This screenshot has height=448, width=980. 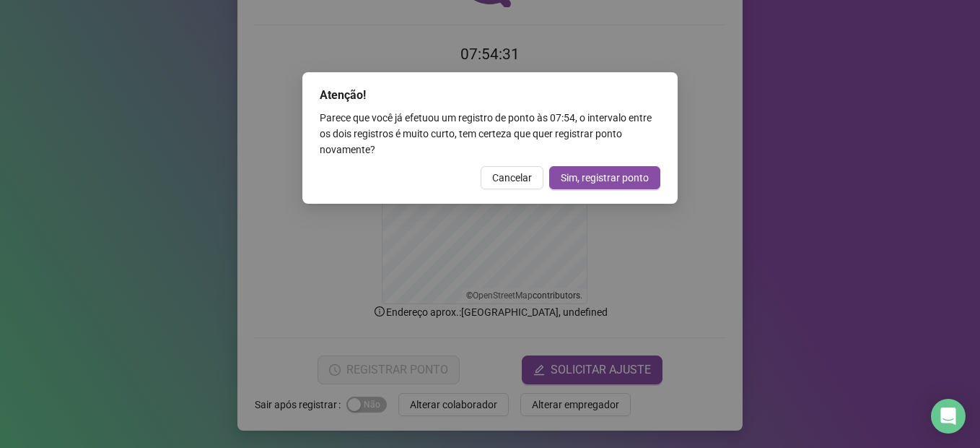 What do you see at coordinates (511, 177) in the screenshot?
I see `span: Cancelar` at bounding box center [511, 177].